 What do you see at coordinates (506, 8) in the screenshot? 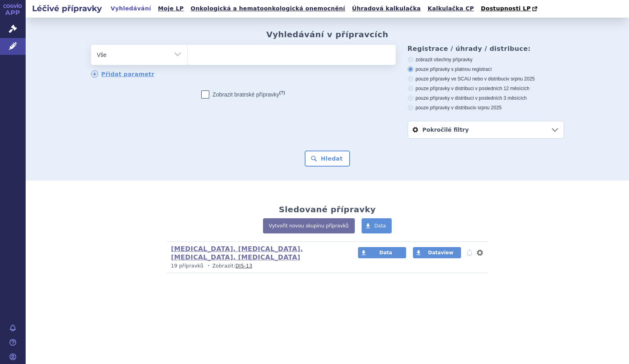
I see `span: Dostupnosti LP` at bounding box center [506, 8].